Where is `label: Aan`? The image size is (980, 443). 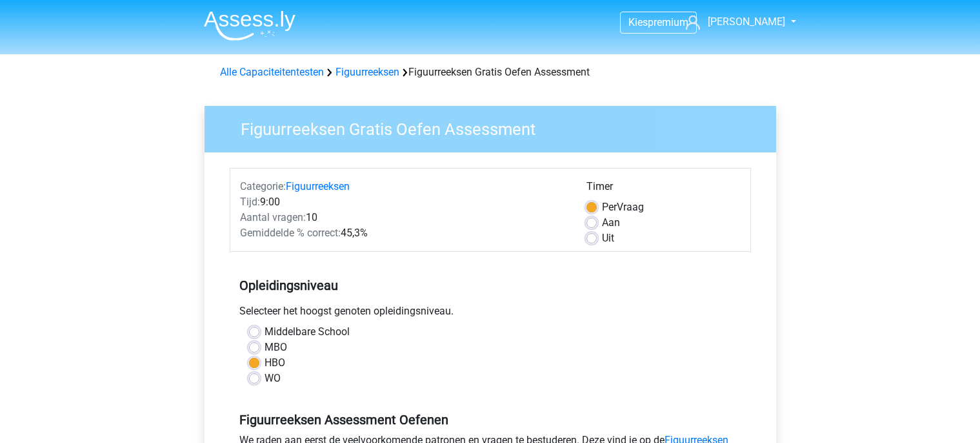 label: Aan is located at coordinates (611, 222).